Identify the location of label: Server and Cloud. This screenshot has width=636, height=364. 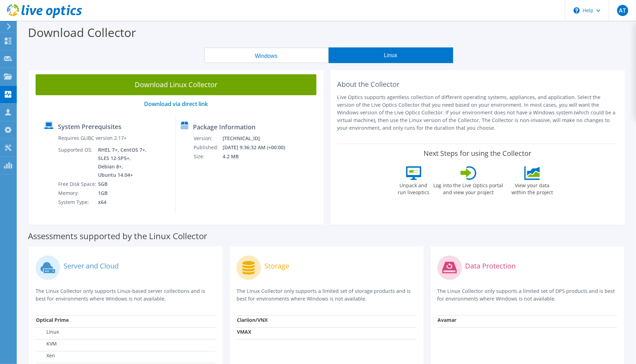
(91, 266).